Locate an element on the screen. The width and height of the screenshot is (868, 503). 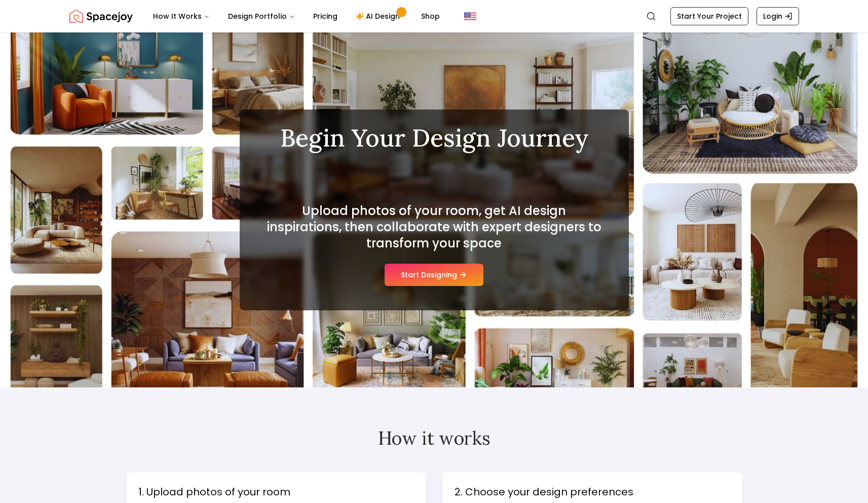
h1: Begin Your Design Journey is located at coordinates (434, 138).